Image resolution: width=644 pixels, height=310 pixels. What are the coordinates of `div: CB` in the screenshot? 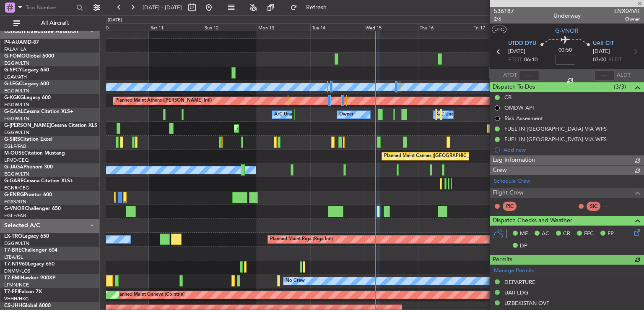 It's located at (507, 97).